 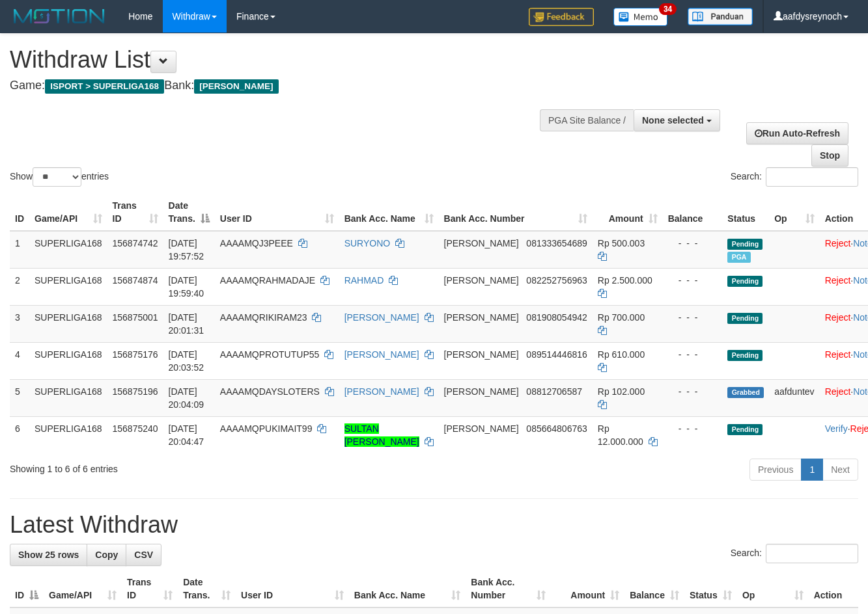 I want to click on span: Rp 500.003, so click(x=621, y=243).